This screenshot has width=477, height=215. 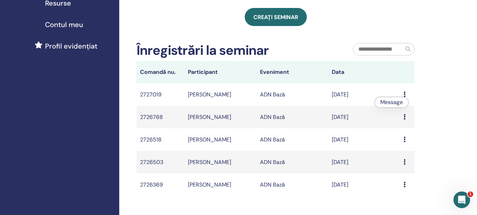 What do you see at coordinates (161, 162) in the screenshot?
I see `td: 2726503` at bounding box center [161, 162].